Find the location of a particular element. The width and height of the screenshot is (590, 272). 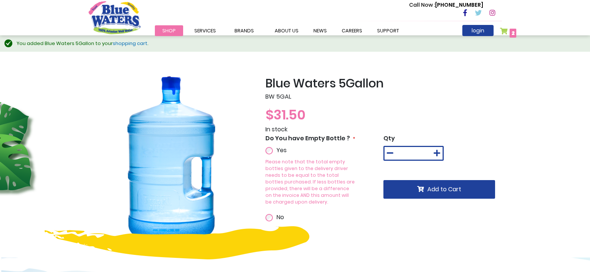

span: $31.50 is located at coordinates (285, 115).